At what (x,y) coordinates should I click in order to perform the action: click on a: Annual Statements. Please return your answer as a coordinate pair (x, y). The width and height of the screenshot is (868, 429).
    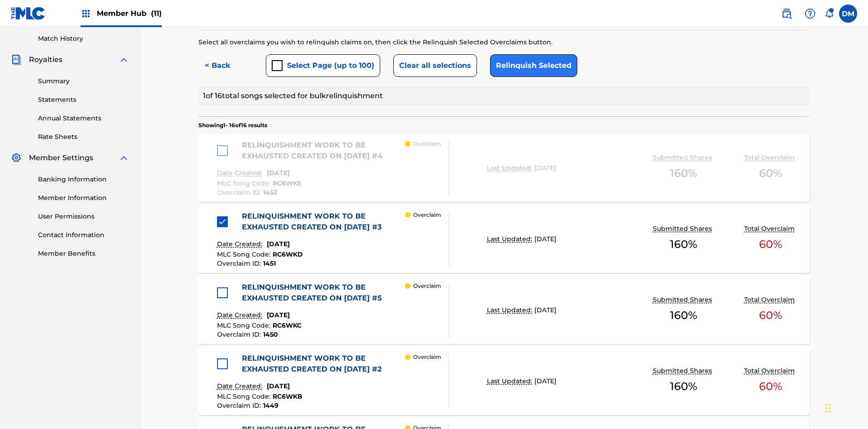
    Looking at the image, I should click on (83, 118).